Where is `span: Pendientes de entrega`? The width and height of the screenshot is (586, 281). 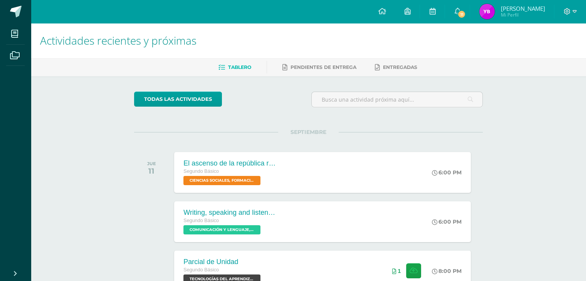
span: Pendientes de entrega is located at coordinates (323, 67).